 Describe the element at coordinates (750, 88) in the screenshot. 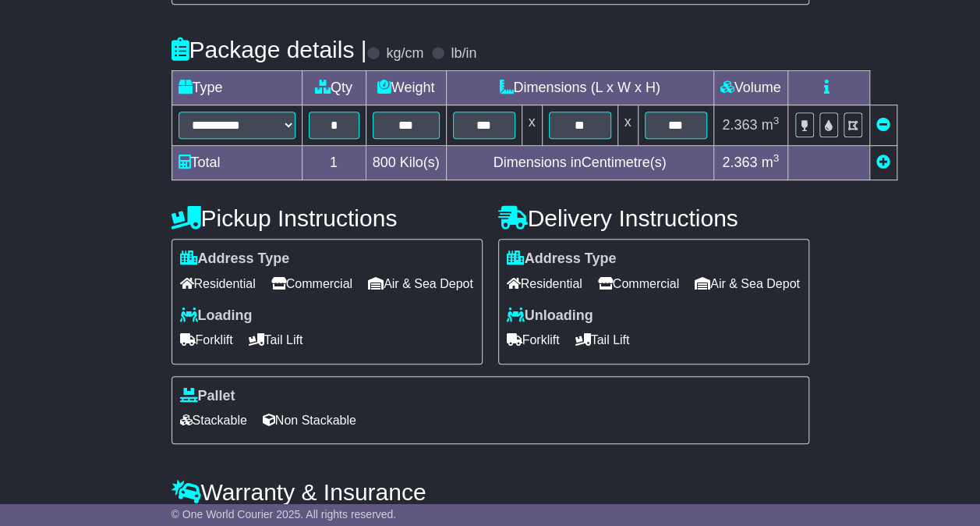

I see `td: Volume` at that location.